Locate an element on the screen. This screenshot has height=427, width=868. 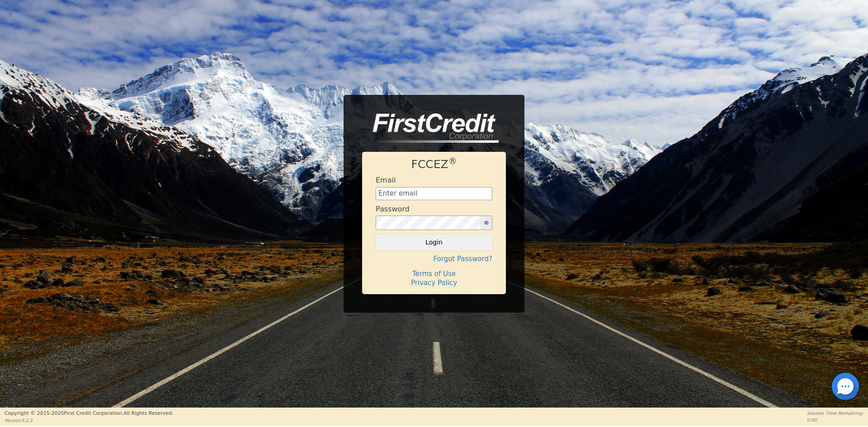
h4: Privacy Policy is located at coordinates (434, 283).